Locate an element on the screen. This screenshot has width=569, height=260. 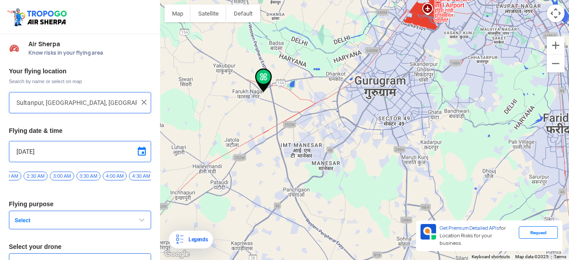
span: 3:00 AM is located at coordinates (62, 176).